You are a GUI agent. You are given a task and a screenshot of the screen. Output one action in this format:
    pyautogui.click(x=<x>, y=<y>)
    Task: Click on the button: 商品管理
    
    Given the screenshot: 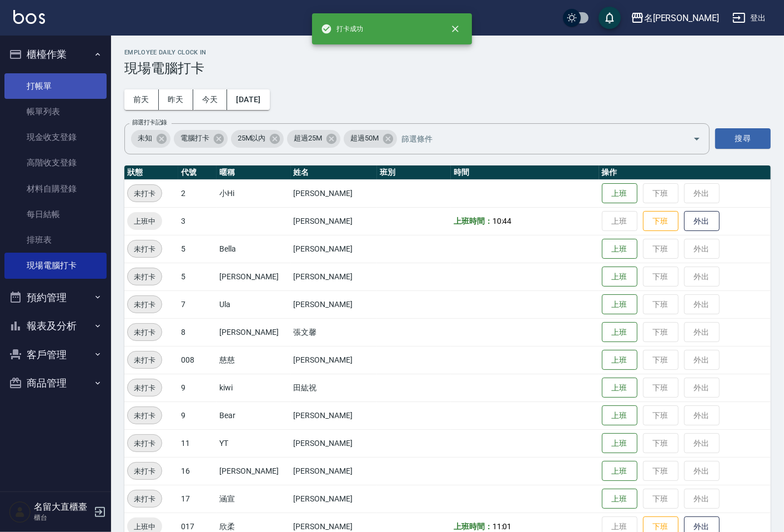 What is the action you would take?
    pyautogui.click(x=56, y=383)
    